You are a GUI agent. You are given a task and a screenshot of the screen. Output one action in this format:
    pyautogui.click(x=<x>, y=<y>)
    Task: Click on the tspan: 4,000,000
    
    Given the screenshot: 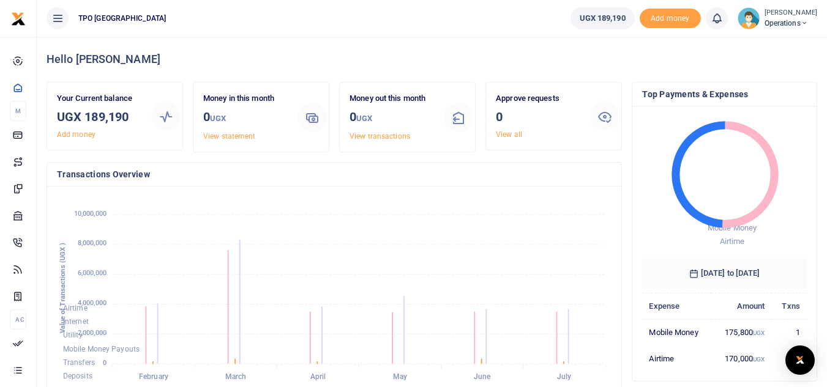 What is the action you would take?
    pyautogui.click(x=92, y=303)
    